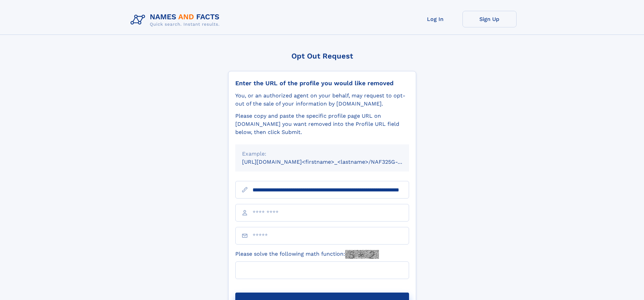 The height and width of the screenshot is (300, 644). Describe the element at coordinates (322, 83) in the screenshot. I see `div: Enter the URL of the profile you would like removed` at that location.